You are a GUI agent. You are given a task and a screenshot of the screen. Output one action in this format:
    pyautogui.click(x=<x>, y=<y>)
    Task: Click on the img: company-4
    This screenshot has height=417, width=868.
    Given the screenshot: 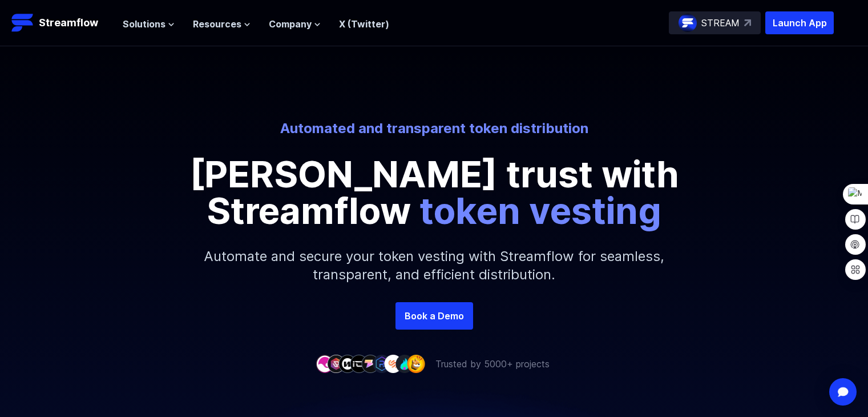 What is the action you would take?
    pyautogui.click(x=359, y=363)
    